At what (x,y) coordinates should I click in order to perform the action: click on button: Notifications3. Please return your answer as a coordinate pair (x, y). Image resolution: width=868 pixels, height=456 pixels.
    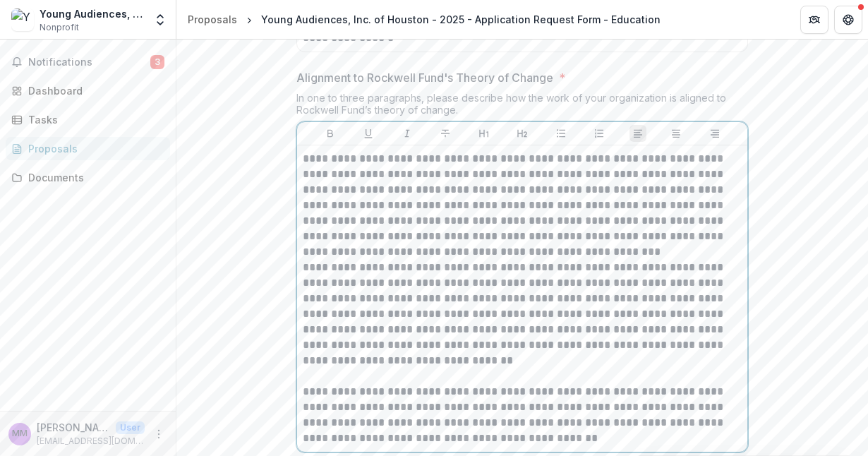
    Looking at the image, I should click on (87, 62).